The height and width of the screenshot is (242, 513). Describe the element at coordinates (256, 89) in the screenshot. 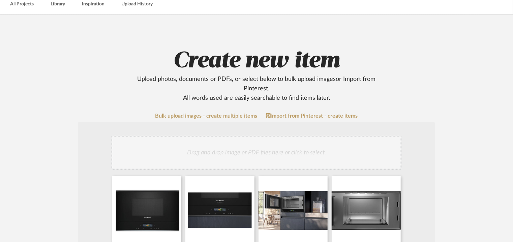

I see `div: Upload photos, documents or PDFs, or select below to bulk upload images or Import from Pinterest ...` at that location.